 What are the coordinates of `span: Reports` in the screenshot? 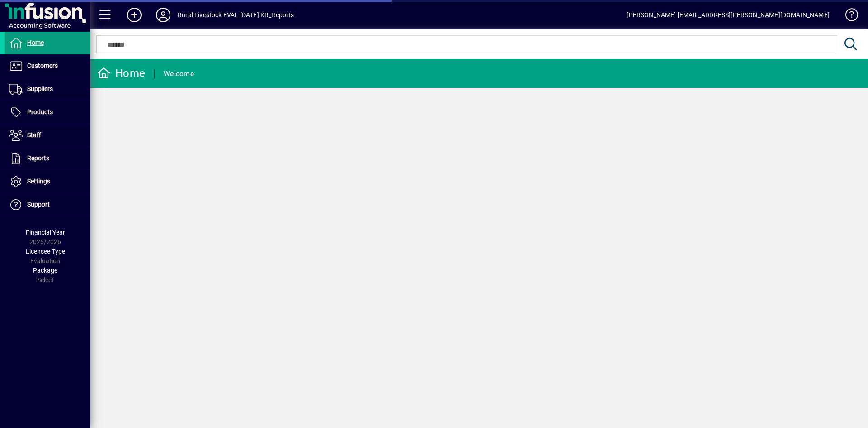 It's located at (38, 158).